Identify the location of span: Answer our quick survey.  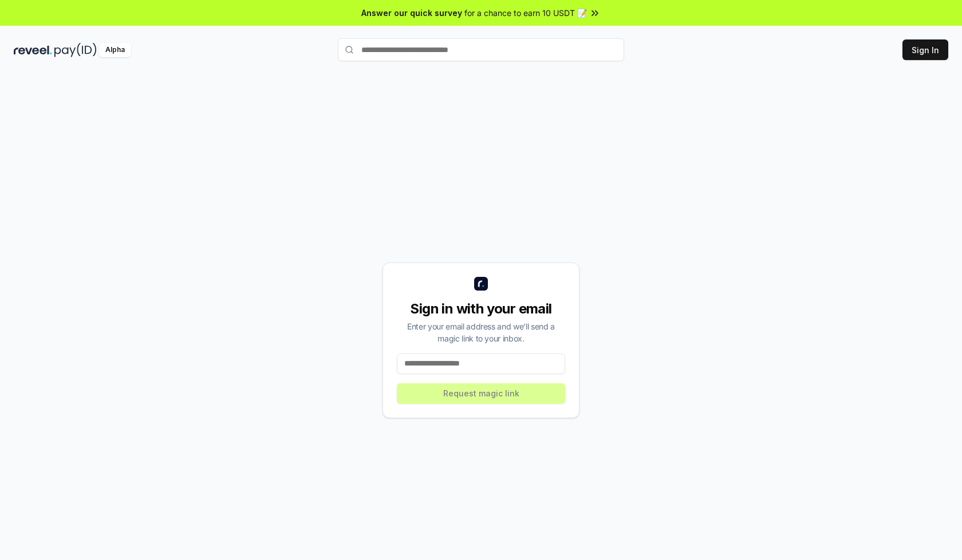
(411, 13).